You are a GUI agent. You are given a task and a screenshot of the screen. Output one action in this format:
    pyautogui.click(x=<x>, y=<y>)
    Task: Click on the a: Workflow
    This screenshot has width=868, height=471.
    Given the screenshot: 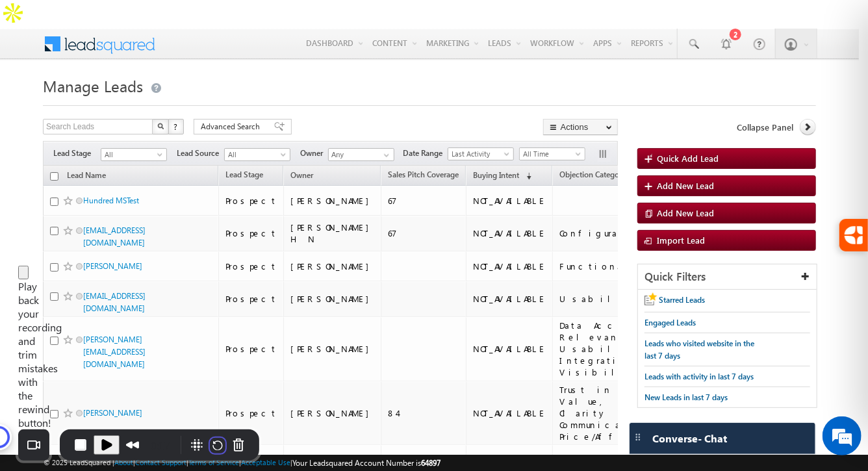 What is the action you would take?
    pyautogui.click(x=556, y=43)
    